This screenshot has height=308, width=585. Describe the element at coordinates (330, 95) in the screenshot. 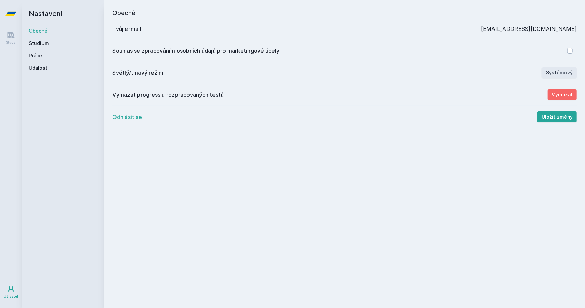

I see `div: Vymazat progress u rozpracovaných testů` at that location.